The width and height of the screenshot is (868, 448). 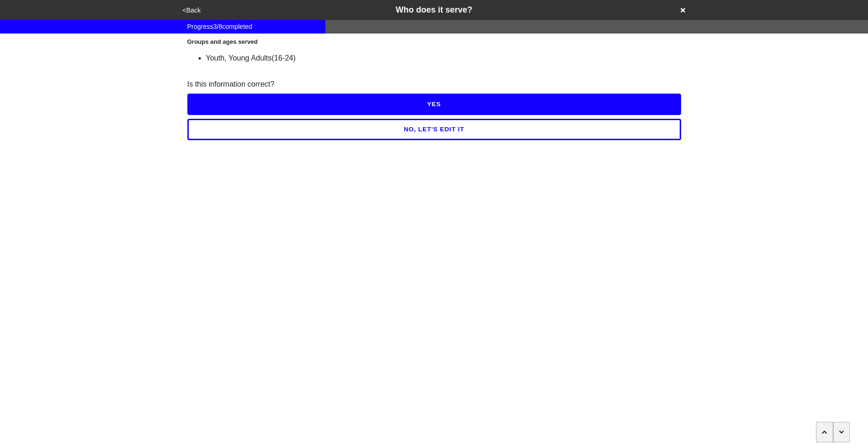 What do you see at coordinates (435, 42) in the screenshot?
I see `div: Groups and ages served` at bounding box center [435, 42].